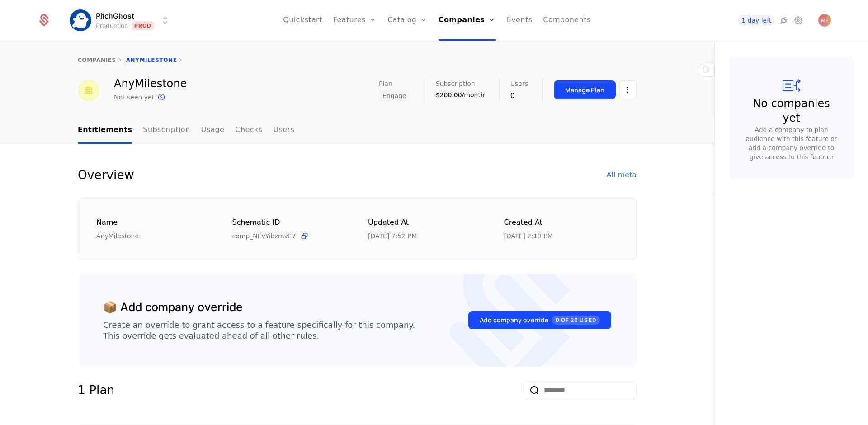 The height and width of the screenshot is (425, 868). What do you see at coordinates (460, 95) in the screenshot?
I see `div: $200.00/month` at bounding box center [460, 95].